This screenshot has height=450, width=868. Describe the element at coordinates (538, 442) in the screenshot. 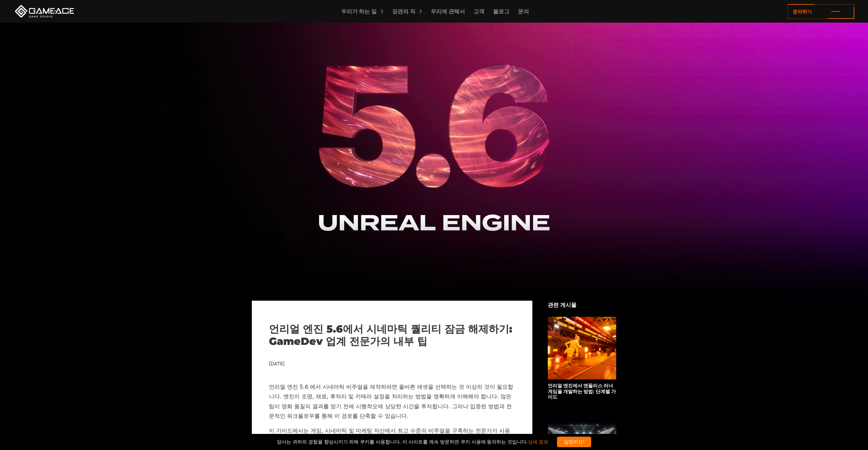

I see `a: 상세 정보` at that location.